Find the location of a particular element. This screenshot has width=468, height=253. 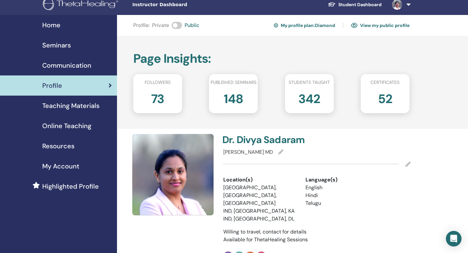

li: Hindi is located at coordinates (342, 195).